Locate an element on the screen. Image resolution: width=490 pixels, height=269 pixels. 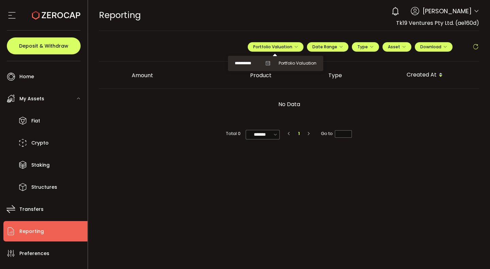
div: Product is located at coordinates (284, 75).